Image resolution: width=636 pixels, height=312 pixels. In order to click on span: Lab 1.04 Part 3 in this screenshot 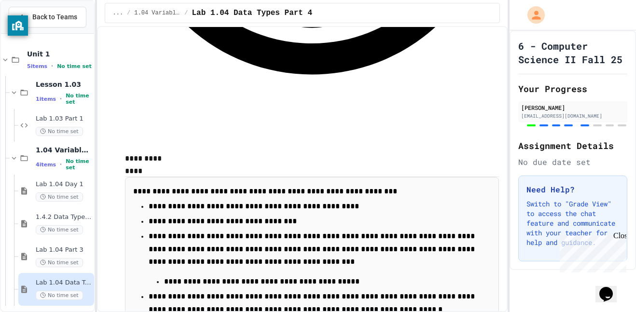, I will do `click(64, 250)`.